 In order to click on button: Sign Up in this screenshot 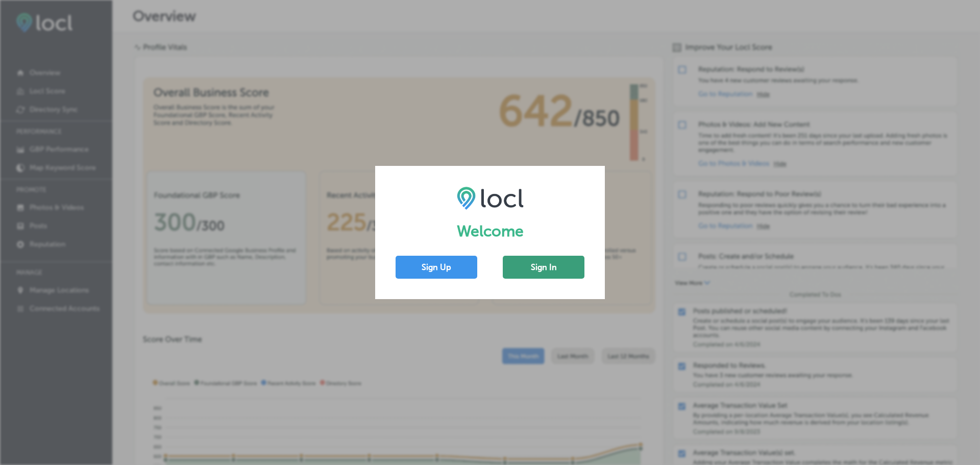, I will do `click(436, 267)`.